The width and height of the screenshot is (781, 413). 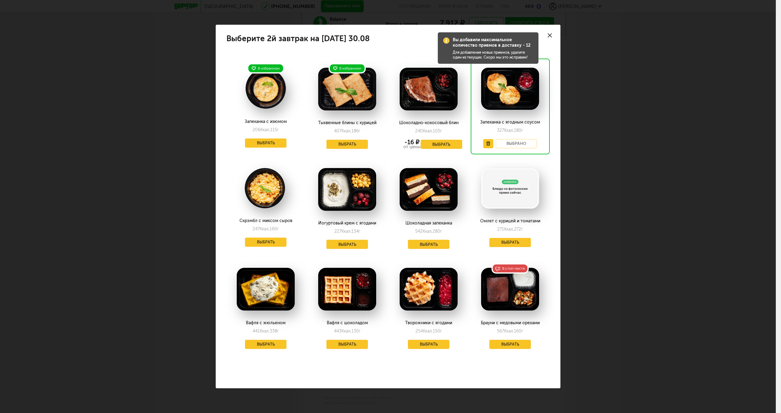 What do you see at coordinates (412, 142) in the screenshot?
I see `div: -16 ₽` at bounding box center [412, 142].